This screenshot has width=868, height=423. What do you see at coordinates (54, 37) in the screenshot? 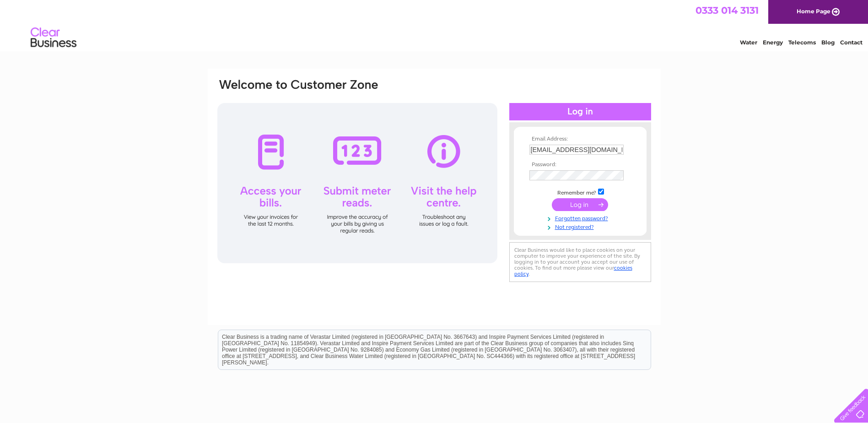
I see `img: logo.png` at bounding box center [54, 37].